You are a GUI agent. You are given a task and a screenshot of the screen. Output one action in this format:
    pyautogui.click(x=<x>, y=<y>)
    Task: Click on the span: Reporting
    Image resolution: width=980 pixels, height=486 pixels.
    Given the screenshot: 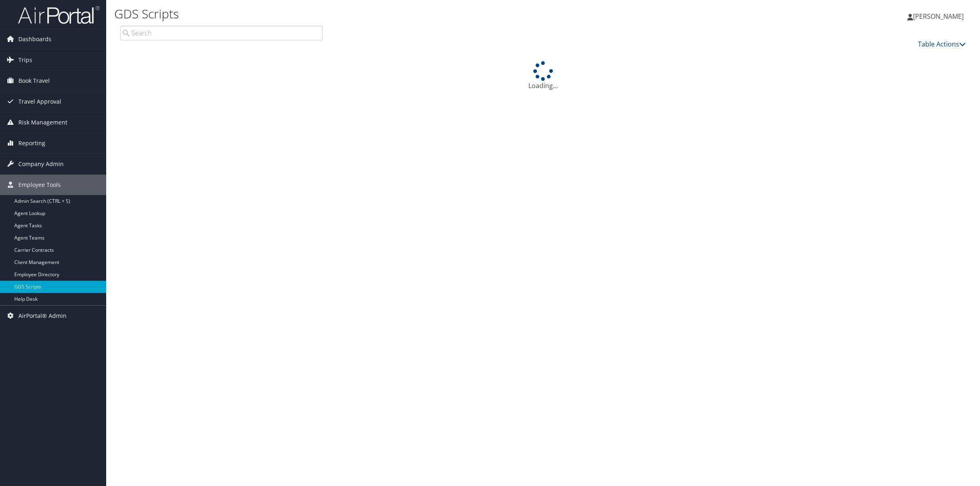 What is the action you would take?
    pyautogui.click(x=32, y=144)
    